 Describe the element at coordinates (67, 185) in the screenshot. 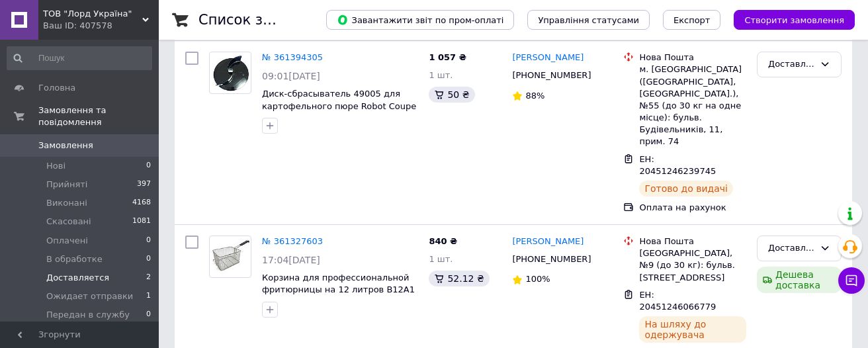

I see `span: Прийняті` at that location.